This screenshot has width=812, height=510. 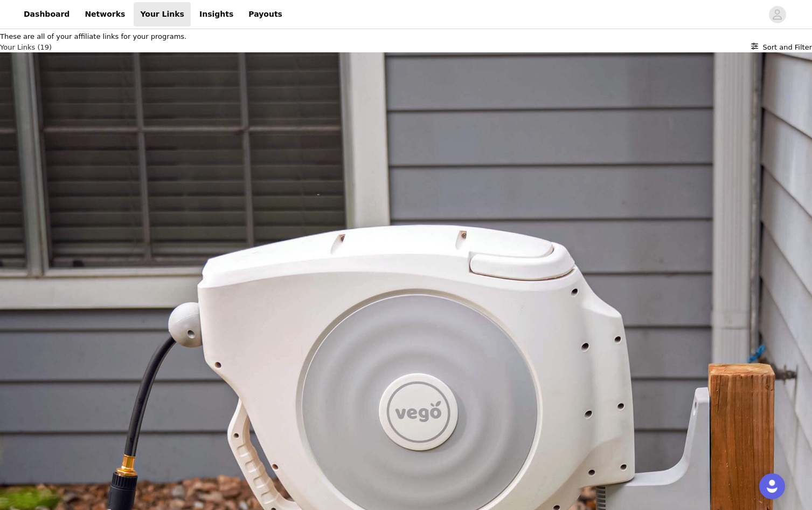 What do you see at coordinates (265, 14) in the screenshot?
I see `a: Payouts` at bounding box center [265, 14].